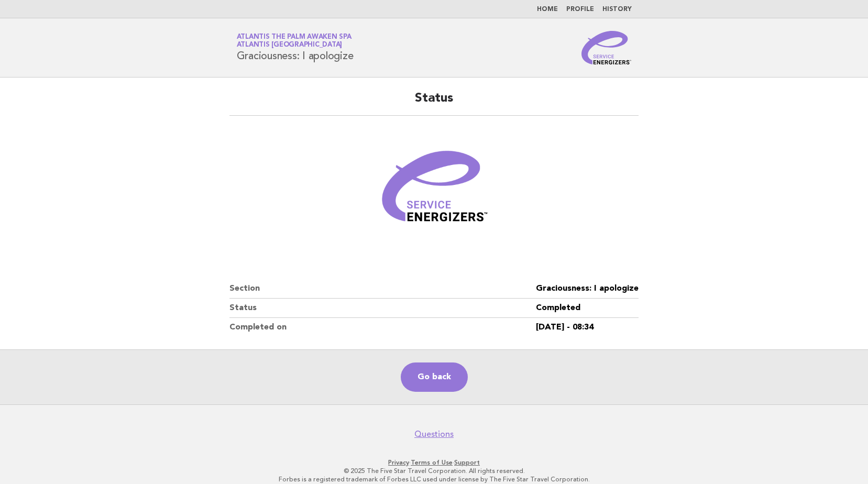 The image size is (868, 484). Describe the element at coordinates (587, 308) in the screenshot. I see `dd: Completed` at that location.